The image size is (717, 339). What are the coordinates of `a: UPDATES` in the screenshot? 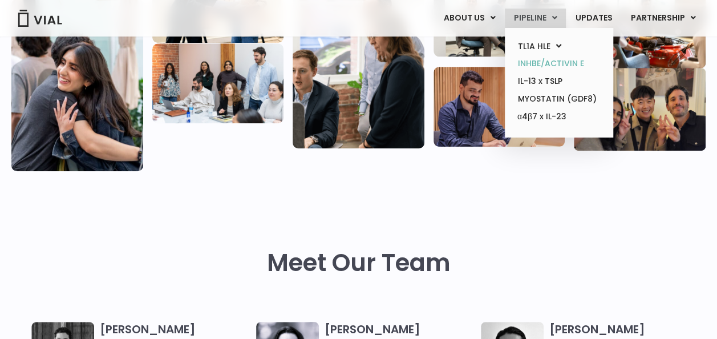 It's located at (593, 18).